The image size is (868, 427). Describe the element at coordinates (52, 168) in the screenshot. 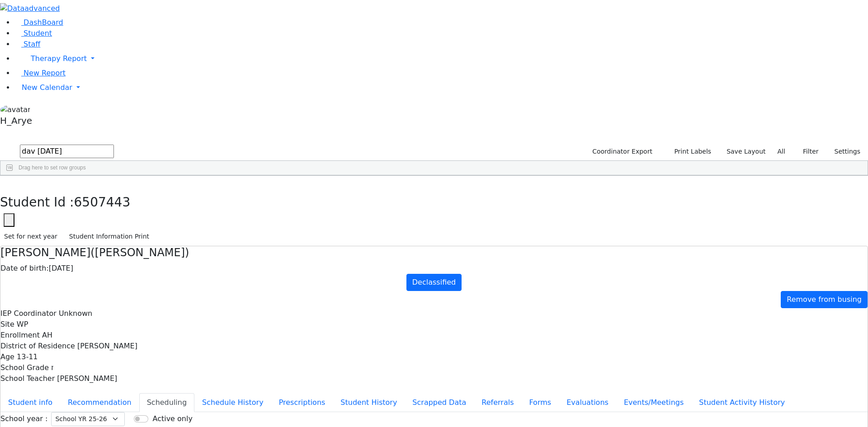

I see `span: Drag here to set row groups` at that location.